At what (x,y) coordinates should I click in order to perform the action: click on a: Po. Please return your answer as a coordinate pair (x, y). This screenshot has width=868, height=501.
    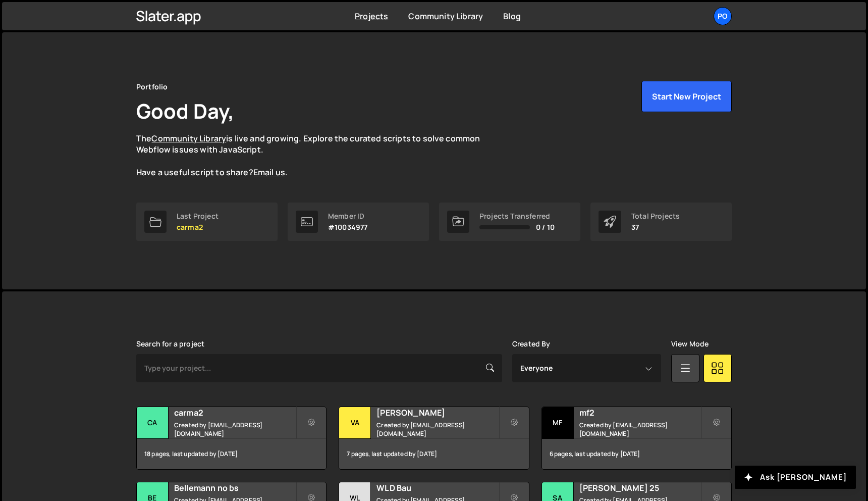
    Looking at the image, I should click on (722, 16).